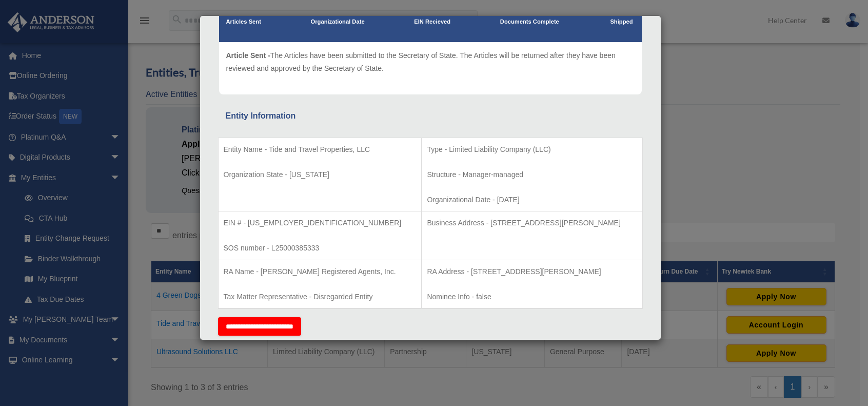 The width and height of the screenshot is (868, 406). What do you see at coordinates (431, 62) in the screenshot?
I see `p: The Articles have been submitted to the Secretary of State. The Articles will be returned after t...` at bounding box center [431, 62].